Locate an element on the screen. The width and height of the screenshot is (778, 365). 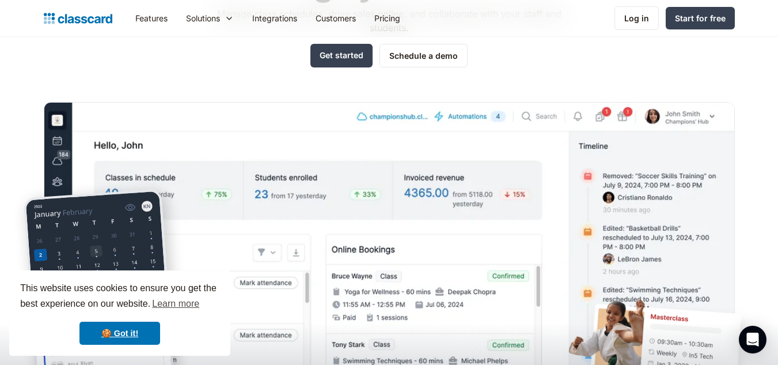
a: Log in is located at coordinates (637, 18).